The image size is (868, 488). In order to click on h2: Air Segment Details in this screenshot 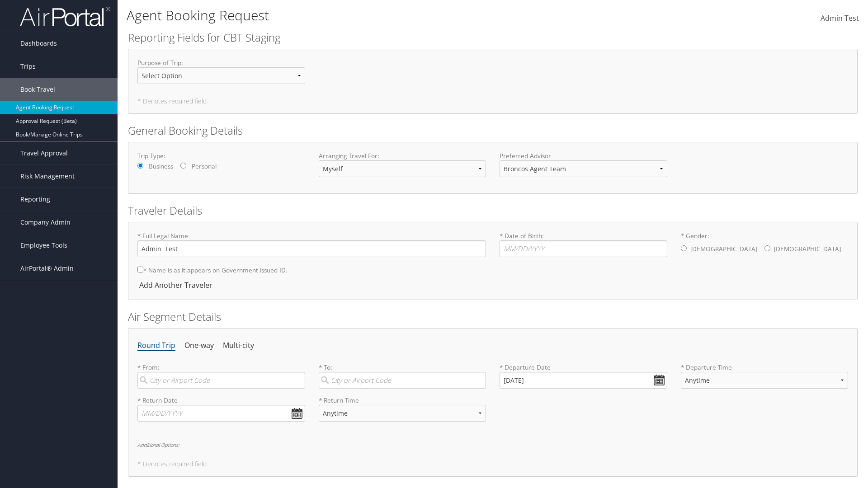, I will do `click(493, 317)`.